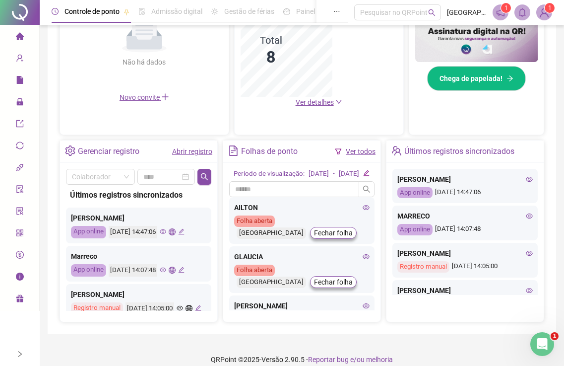 The image size is (564, 366). What do you see at coordinates (269, 174) in the screenshot?
I see `div: Período de visualização:` at bounding box center [269, 174].